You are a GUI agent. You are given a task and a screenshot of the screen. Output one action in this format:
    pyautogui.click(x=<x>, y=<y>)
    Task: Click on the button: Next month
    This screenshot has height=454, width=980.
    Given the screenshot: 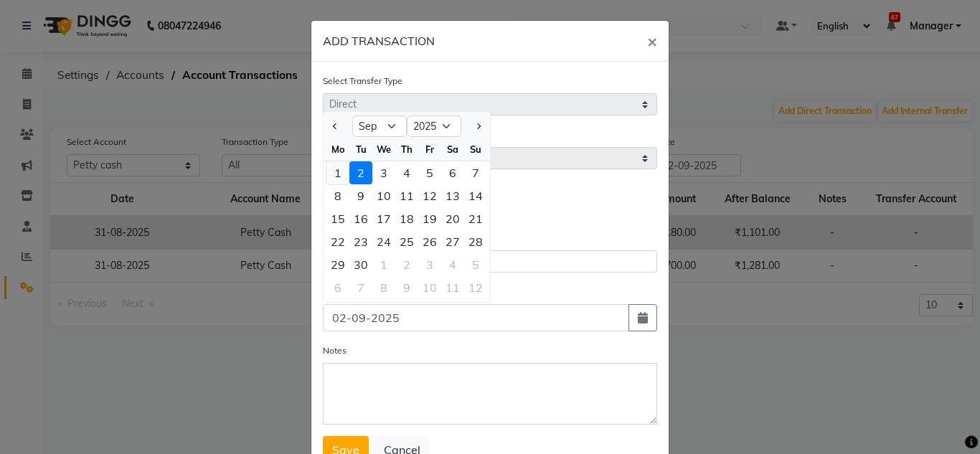 What is the action you would take?
    pyautogui.click(x=478, y=126)
    